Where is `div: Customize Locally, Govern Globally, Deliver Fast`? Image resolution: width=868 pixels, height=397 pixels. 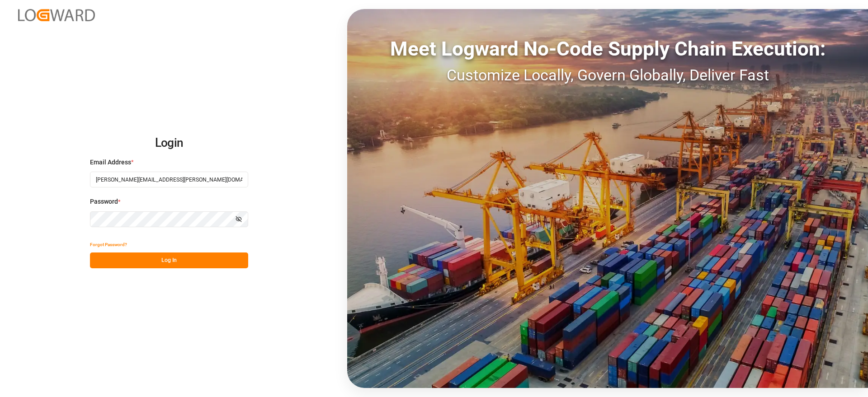 div: Customize Locally, Govern Globally, Deliver Fast is located at coordinates (608, 75).